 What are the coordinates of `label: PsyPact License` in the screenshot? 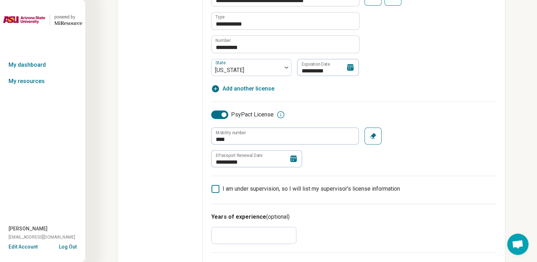 It's located at (242, 115).